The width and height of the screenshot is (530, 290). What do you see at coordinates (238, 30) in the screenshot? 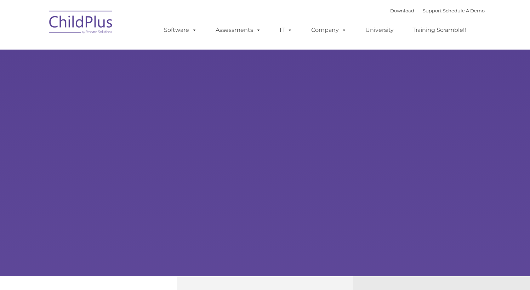
I see `a: Assessments` at bounding box center [238, 30].